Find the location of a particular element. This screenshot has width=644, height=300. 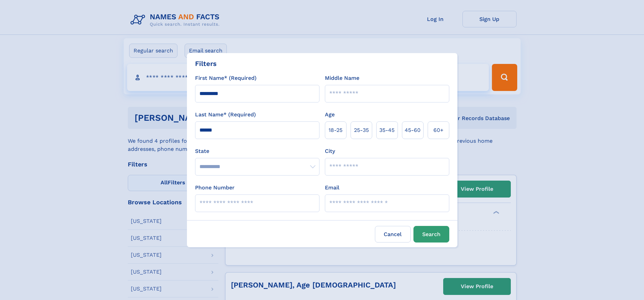

label: City is located at coordinates (330, 151).